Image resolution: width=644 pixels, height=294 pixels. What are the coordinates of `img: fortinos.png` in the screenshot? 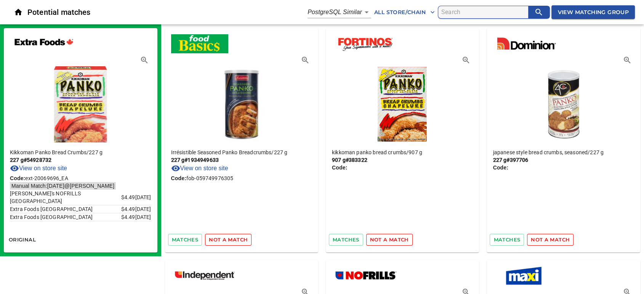 It's located at (365, 44).